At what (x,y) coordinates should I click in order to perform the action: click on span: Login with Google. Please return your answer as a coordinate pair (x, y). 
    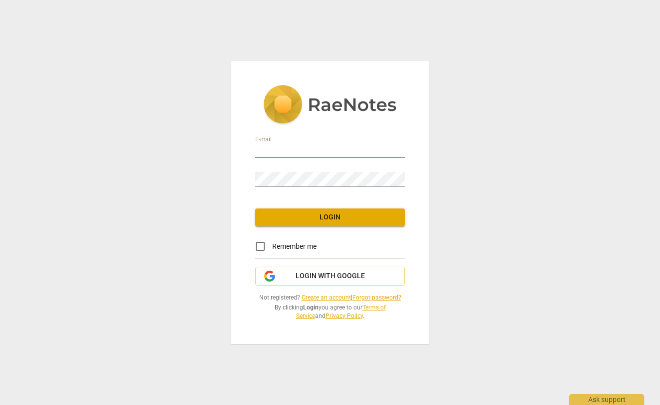
    Looking at the image, I should click on (330, 276).